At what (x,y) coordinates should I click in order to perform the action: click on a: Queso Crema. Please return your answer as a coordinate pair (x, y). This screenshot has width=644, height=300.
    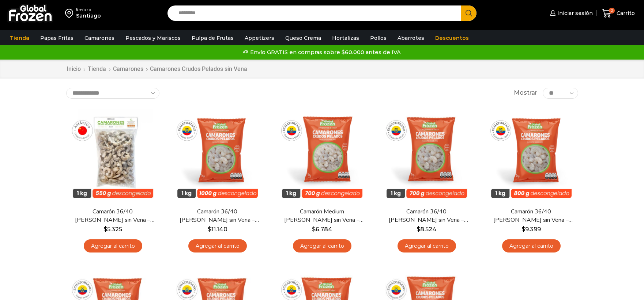
    Looking at the image, I should click on (303, 38).